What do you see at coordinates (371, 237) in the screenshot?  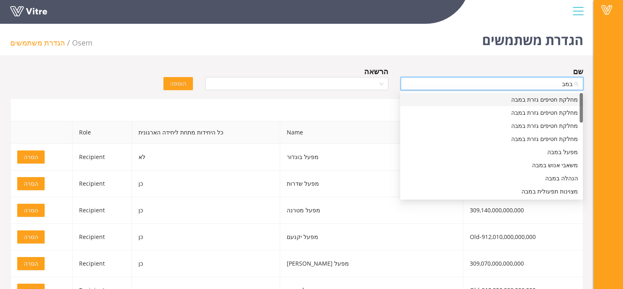 I see `td: מפעל יקנעם` at bounding box center [371, 237].